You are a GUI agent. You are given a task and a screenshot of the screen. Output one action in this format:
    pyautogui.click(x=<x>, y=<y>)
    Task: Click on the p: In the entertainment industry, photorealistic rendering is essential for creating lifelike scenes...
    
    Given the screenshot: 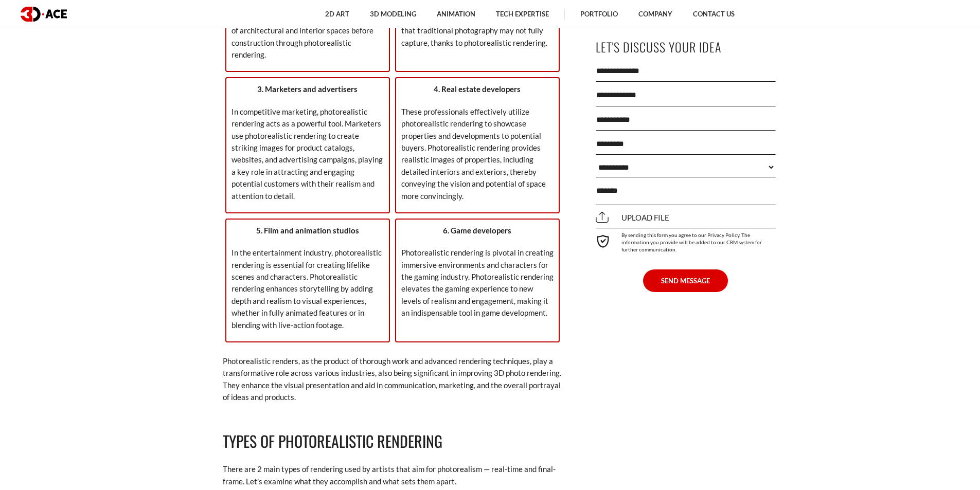 What is the action you would take?
    pyautogui.click(x=308, y=289)
    